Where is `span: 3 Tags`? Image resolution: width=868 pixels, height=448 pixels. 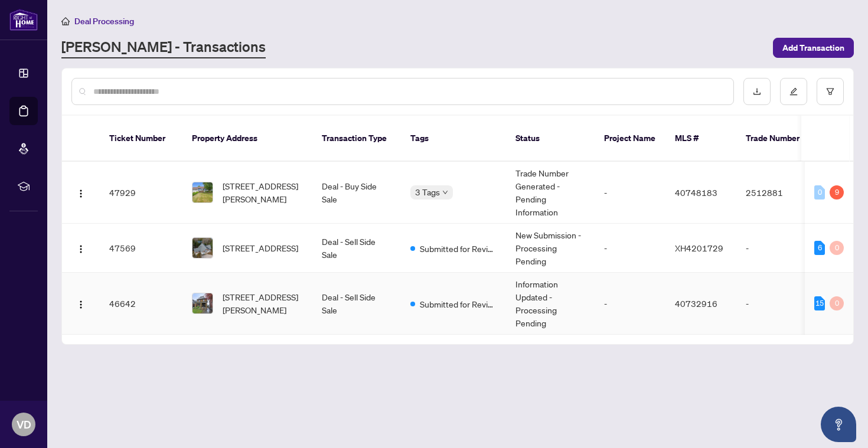
span: 3 Tags is located at coordinates (428, 192).